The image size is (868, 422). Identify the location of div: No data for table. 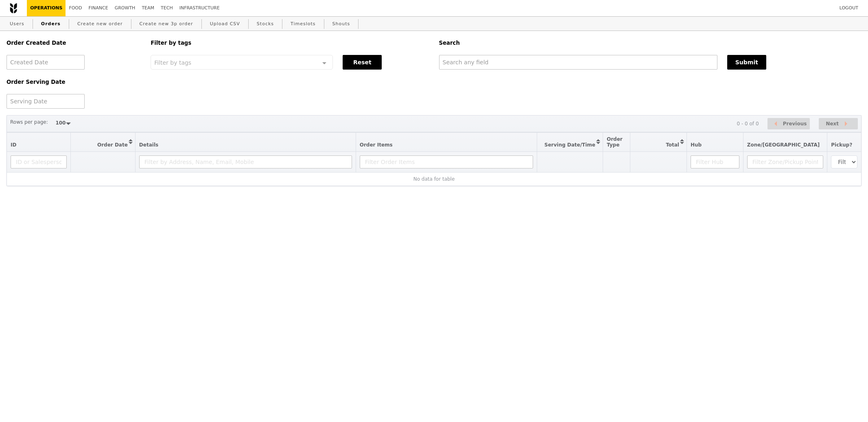
(434, 180).